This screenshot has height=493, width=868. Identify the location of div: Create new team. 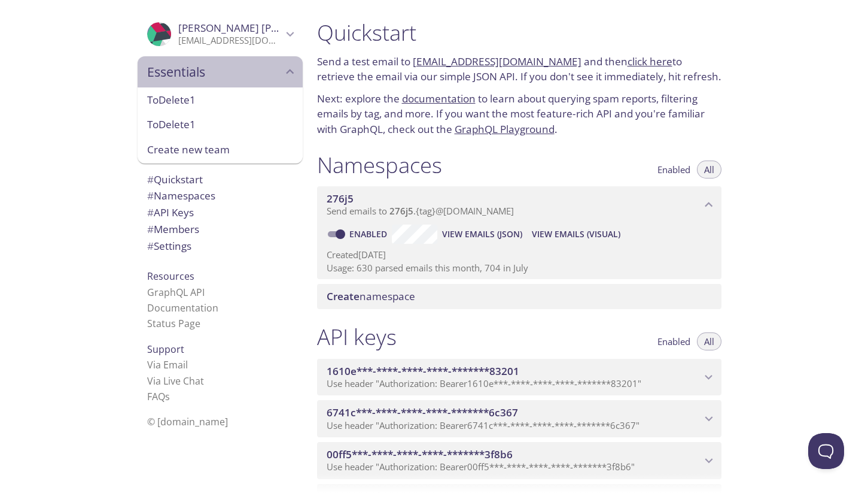
(220, 151).